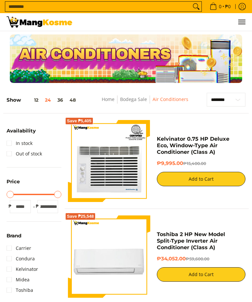 The width and height of the screenshot is (252, 302). Describe the element at coordinates (228, 7) in the screenshot. I see `span: ₱0` at that location.